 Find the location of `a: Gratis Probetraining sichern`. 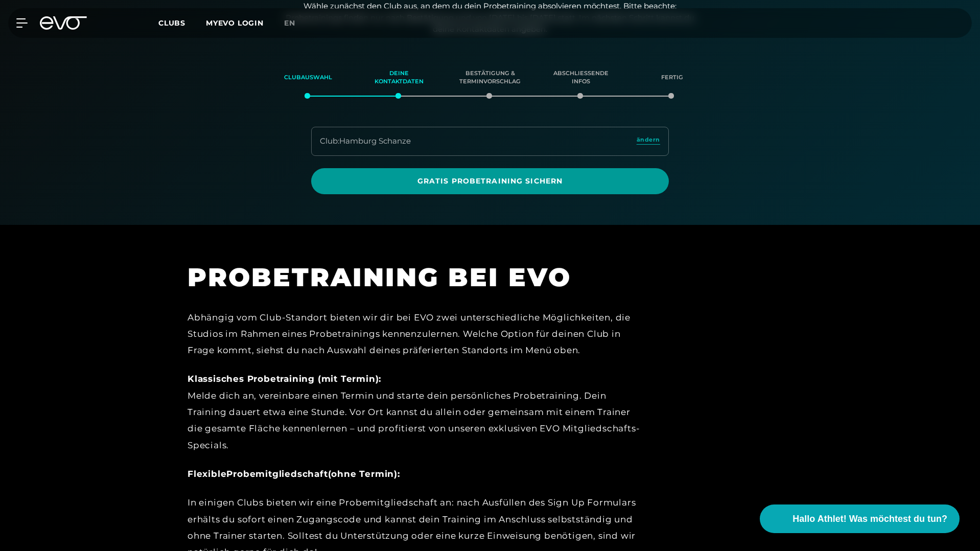

a: Gratis Probetraining sichern is located at coordinates (490, 181).